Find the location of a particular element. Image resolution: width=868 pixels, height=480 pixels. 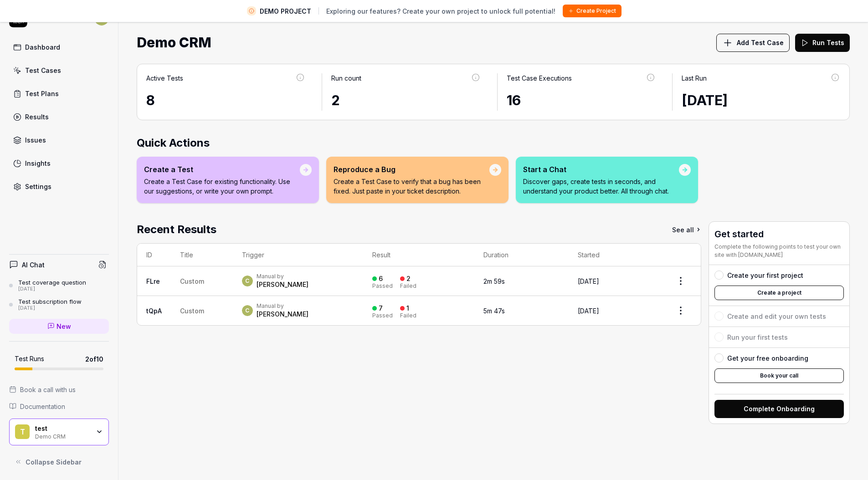

a: tQpA is located at coordinates (154, 311).